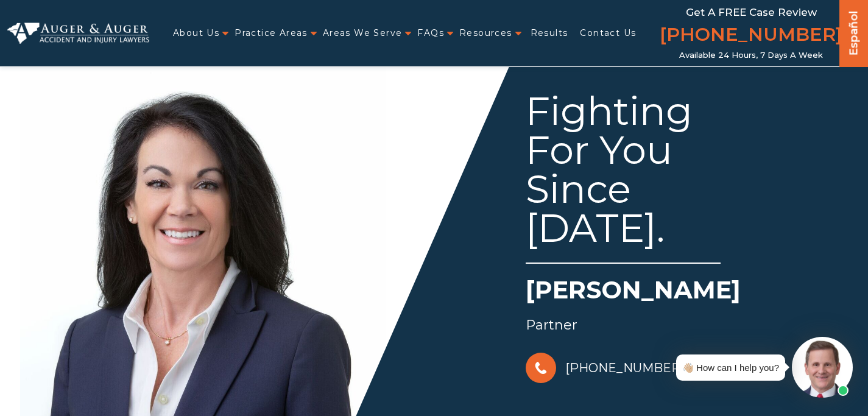 The height and width of the screenshot is (416, 868). What do you see at coordinates (271, 33) in the screenshot?
I see `a: Practice Areas` at bounding box center [271, 33].